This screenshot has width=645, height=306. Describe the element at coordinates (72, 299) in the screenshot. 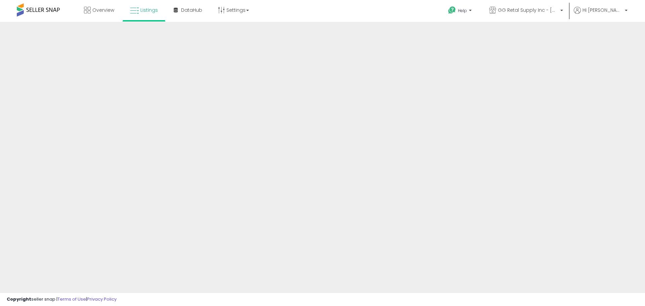

I see `a: Terms of Use` at that location.